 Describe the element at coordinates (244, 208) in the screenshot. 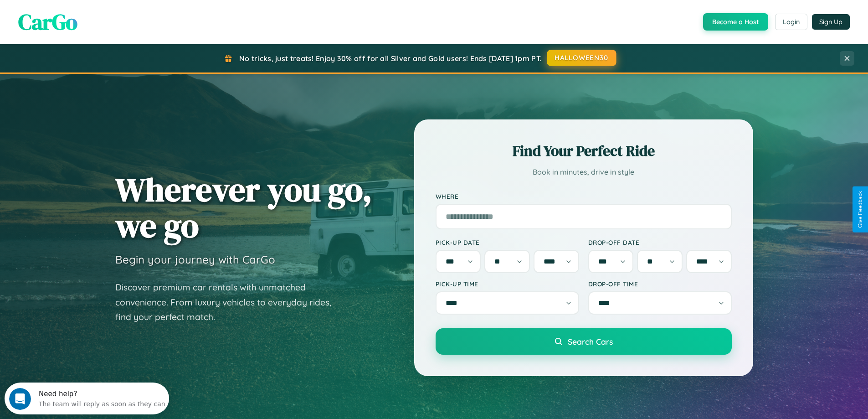

I see `h1: Wherever you go, we go` at that location.